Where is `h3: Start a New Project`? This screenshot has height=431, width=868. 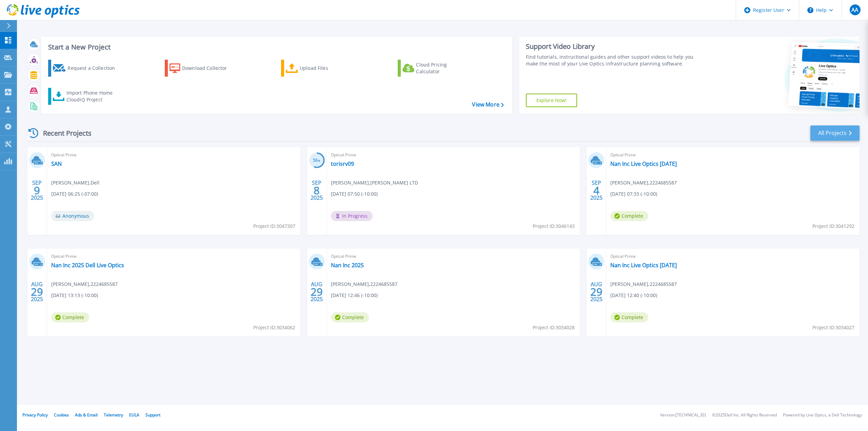
h3: Start a New Project is located at coordinates (275, 47).